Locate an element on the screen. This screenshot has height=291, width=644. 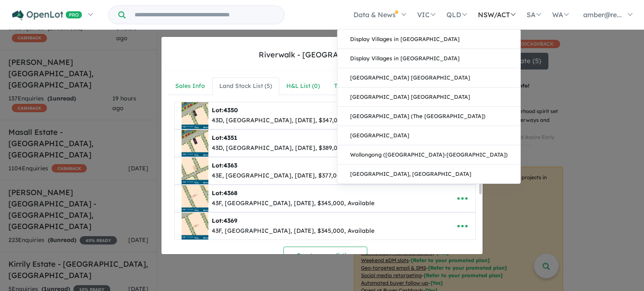
span: 4351 is located at coordinates (230, 138).